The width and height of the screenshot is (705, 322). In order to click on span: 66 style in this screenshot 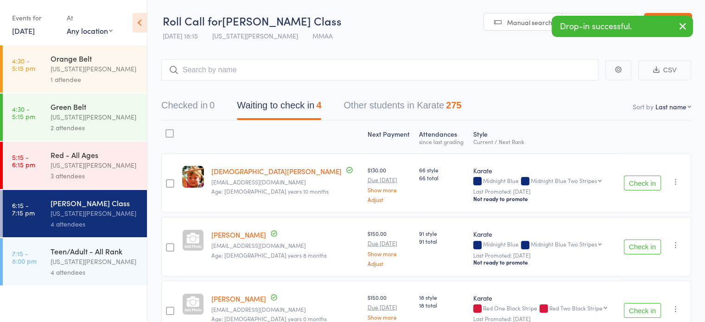, I will do `click(442, 170)`.